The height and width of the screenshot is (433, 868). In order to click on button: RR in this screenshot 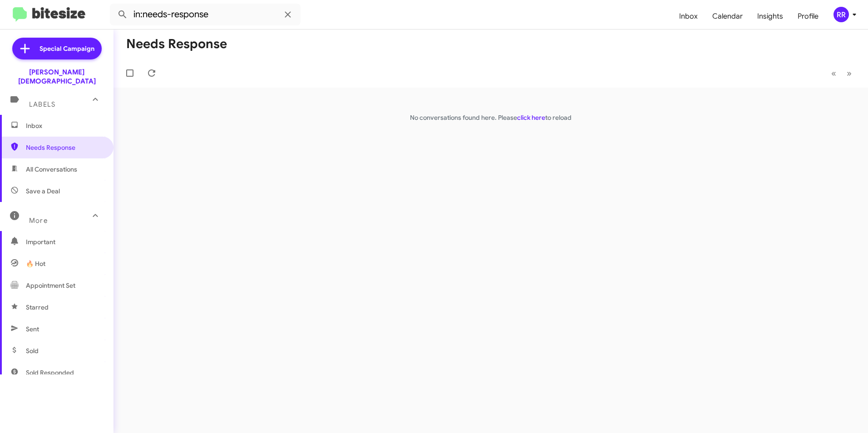, I will do `click(842, 15)`.